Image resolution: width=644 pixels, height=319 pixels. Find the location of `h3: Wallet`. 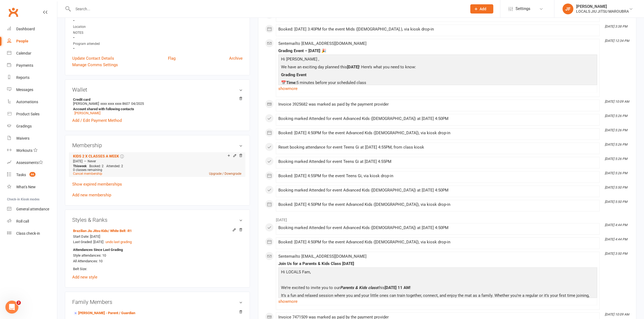

h3: Wallet is located at coordinates (157, 90).